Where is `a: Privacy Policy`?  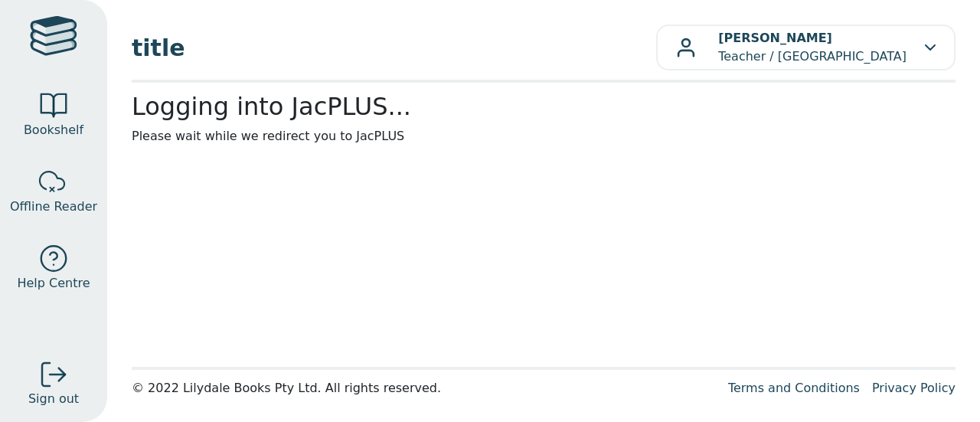
a: Privacy Policy is located at coordinates (914, 388).